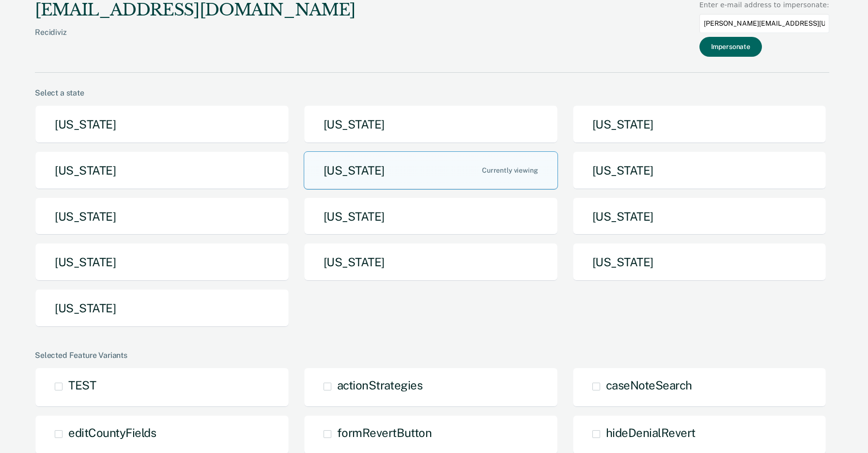 This screenshot has width=868, height=453. I want to click on span: hideDenialRevert, so click(651, 432).